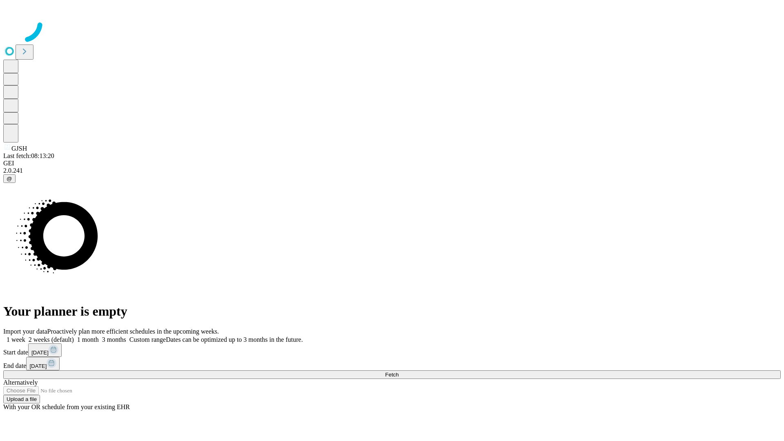 This screenshot has height=441, width=784. Describe the element at coordinates (391, 374) in the screenshot. I see `span: Fetch` at that location.